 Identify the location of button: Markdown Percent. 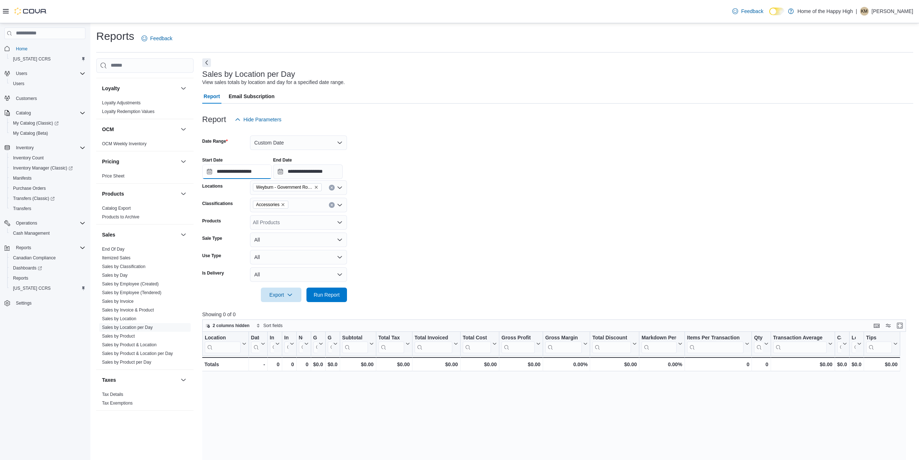
(662, 343).